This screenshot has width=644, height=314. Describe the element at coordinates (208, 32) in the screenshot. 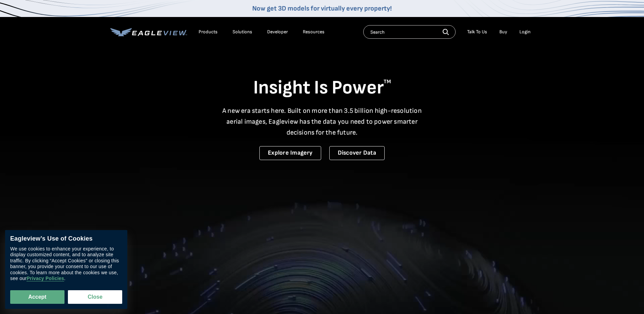

I see `div: Products` at that location.